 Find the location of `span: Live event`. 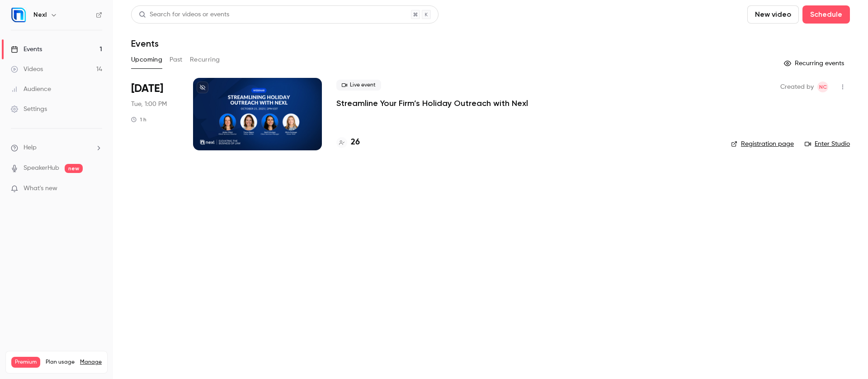

span: Live event is located at coordinates (359, 85).